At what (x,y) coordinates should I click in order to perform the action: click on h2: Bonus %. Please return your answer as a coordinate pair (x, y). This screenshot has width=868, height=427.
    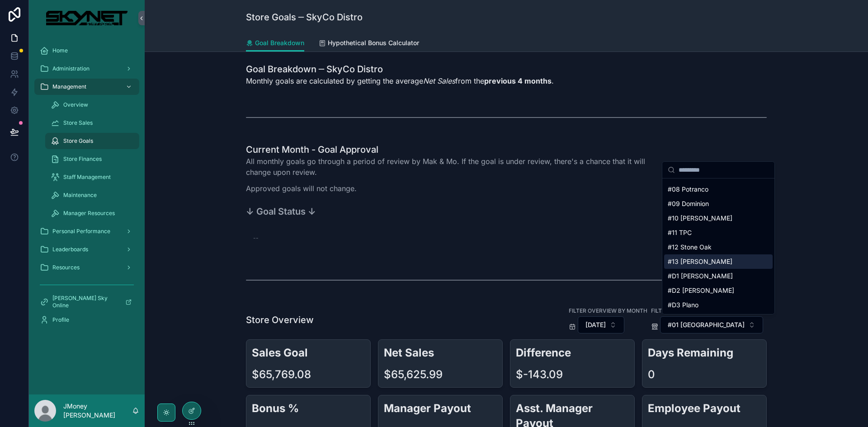
    Looking at the image, I should click on (309, 408).